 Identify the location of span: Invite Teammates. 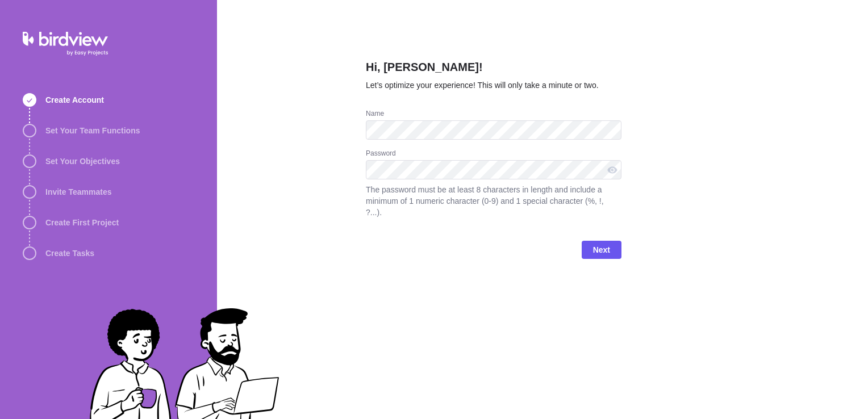
(78, 192).